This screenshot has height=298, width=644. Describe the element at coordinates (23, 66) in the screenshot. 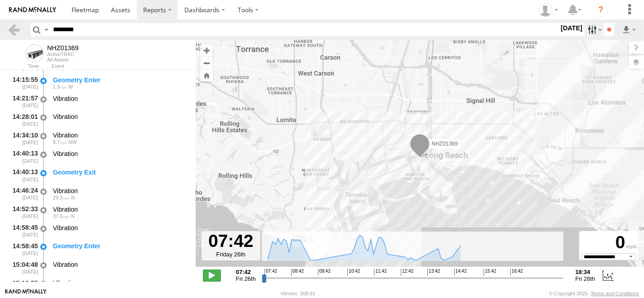

I see `div: Time` at that location.